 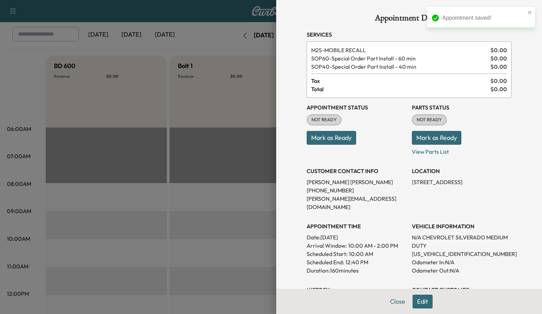 I want to click on div: Appointment saved!, so click(x=483, y=18).